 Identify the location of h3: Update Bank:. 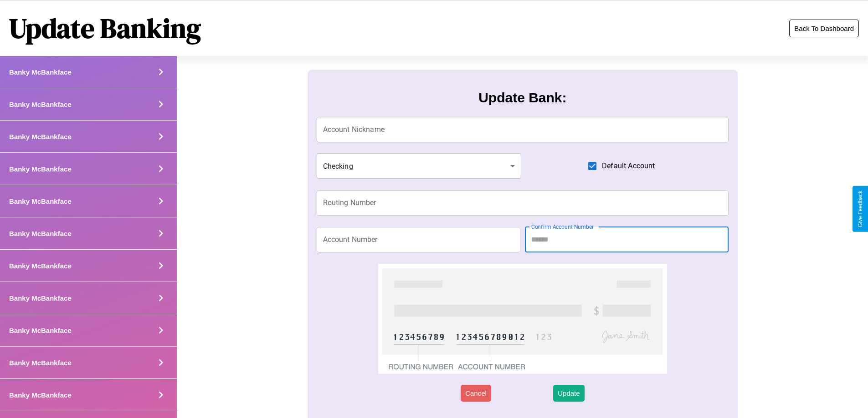
(522, 98).